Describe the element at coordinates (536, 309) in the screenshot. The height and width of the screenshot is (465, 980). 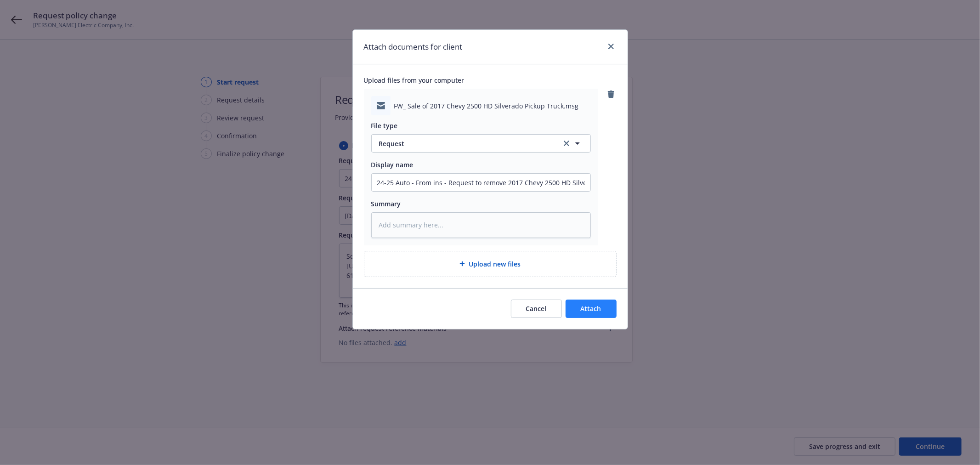
I see `button: Cancel` at that location.